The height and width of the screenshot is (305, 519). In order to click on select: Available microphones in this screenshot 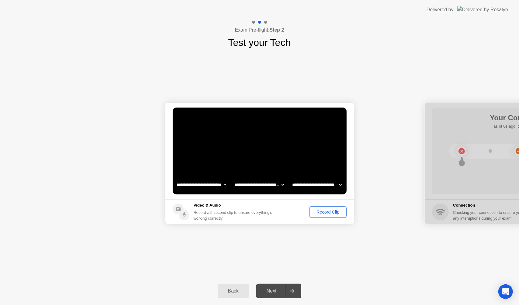, I will do `click(317, 185)`.